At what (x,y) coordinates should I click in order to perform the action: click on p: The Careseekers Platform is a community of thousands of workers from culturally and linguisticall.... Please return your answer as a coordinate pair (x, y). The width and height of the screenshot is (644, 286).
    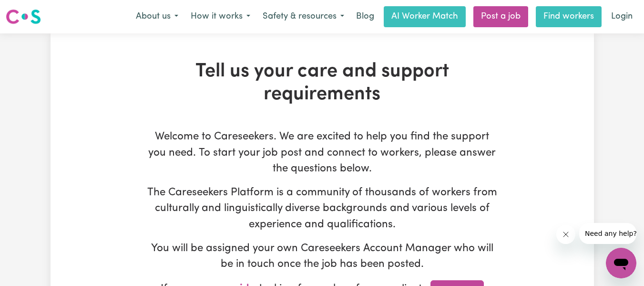
    Looking at the image, I should click on (322, 208).